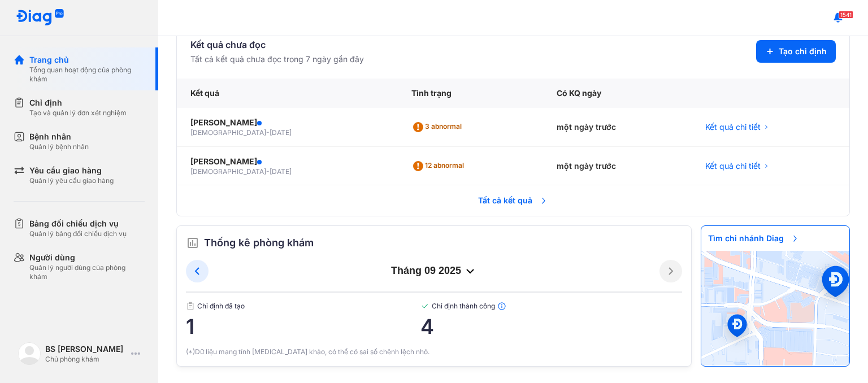 The height and width of the screenshot is (383, 868). Describe the element at coordinates (425, 306) in the screenshot. I see `img: checked-green.01cc79e0.svg` at that location.